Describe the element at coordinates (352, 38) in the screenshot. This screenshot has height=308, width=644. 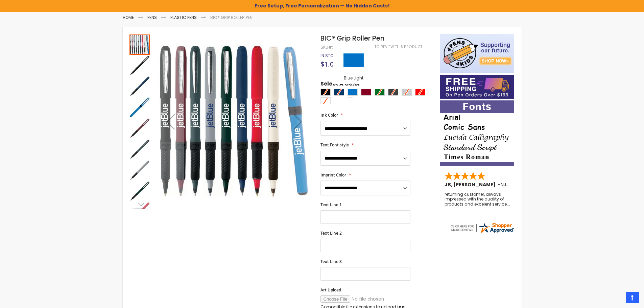
I see `span: BIC® Grip Roller Pen` at that location.